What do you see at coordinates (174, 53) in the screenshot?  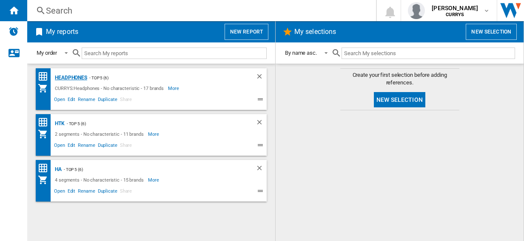 I see `input: Search My reports` at bounding box center [174, 53].